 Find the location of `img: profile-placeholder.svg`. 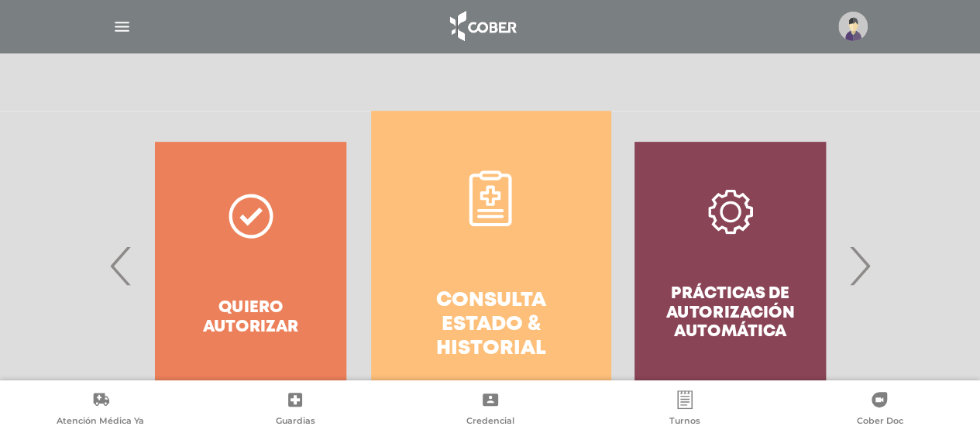

img: profile-placeholder.svg is located at coordinates (853, 27).